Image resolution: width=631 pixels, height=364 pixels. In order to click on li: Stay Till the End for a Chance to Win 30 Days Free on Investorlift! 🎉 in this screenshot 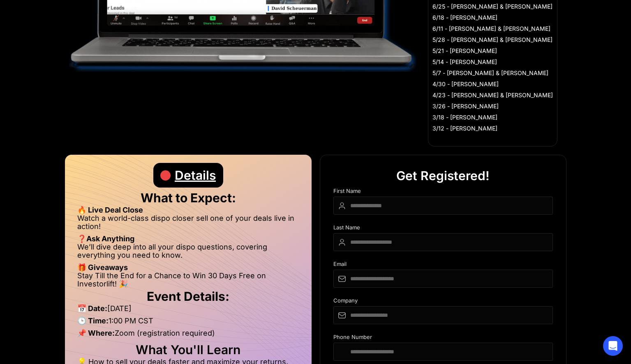, I will do `click(188, 280)`.